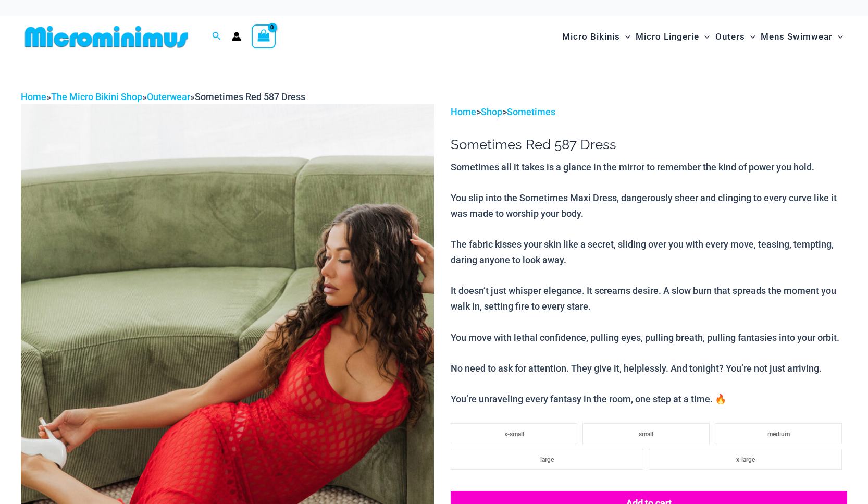 This screenshot has height=504, width=868. What do you see at coordinates (491, 112) in the screenshot?
I see `a: Shop` at bounding box center [491, 112].